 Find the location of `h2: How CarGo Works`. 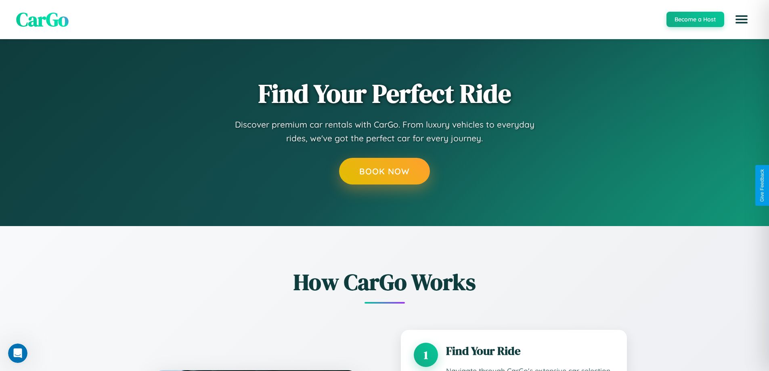

h2: How CarGo Works is located at coordinates (385, 282).